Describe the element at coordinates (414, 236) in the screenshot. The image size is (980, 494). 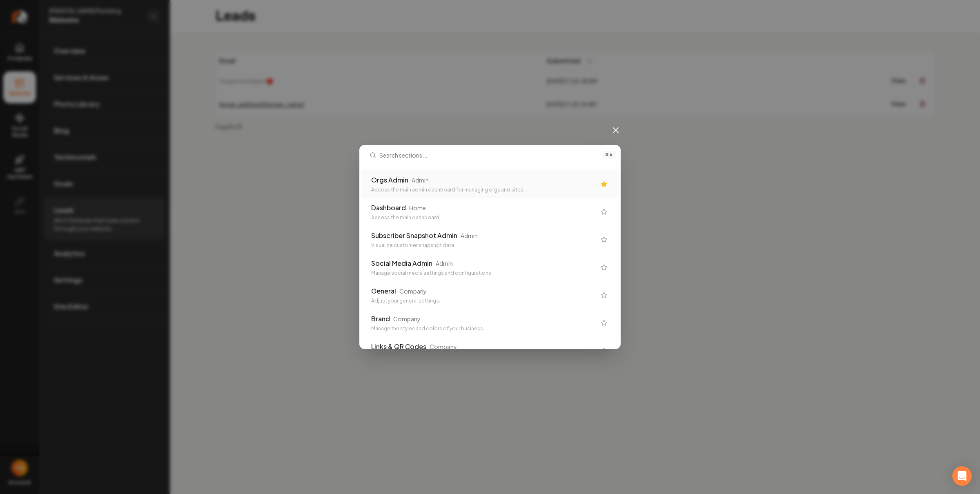
I see `div: Subscriber Snapshot Admin` at that location.